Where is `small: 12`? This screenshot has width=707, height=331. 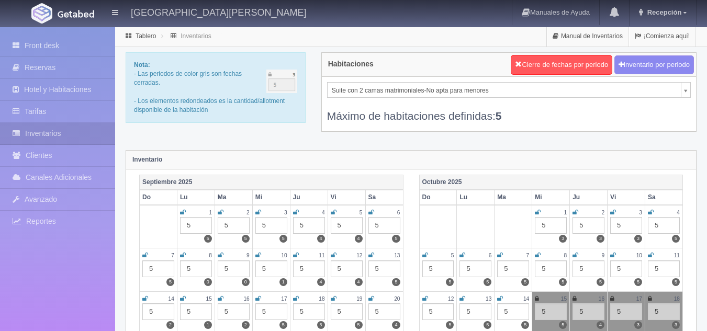 small: 12 is located at coordinates (450, 299).